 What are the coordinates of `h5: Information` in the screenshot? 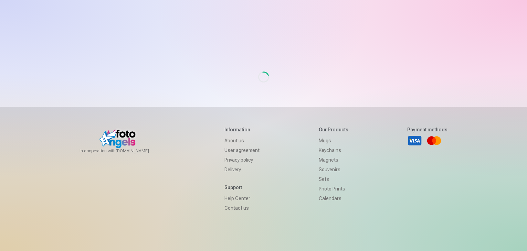 It's located at (242, 130).